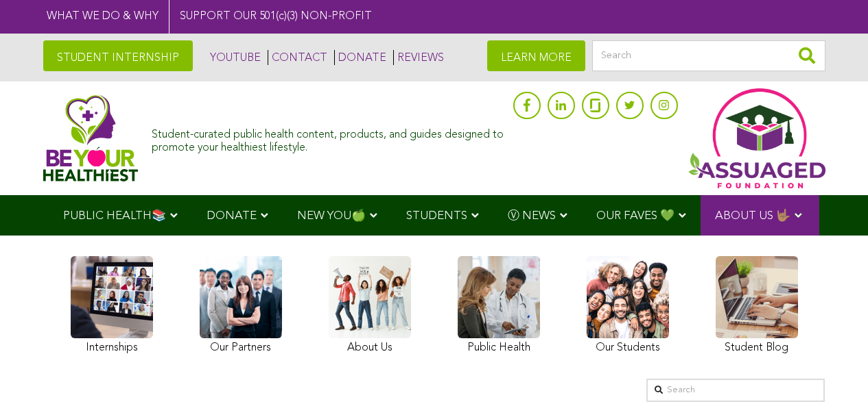 The width and height of the screenshot is (868, 406). Describe the element at coordinates (118, 55) in the screenshot. I see `a: STUDENT INTERNSHIP` at that location.